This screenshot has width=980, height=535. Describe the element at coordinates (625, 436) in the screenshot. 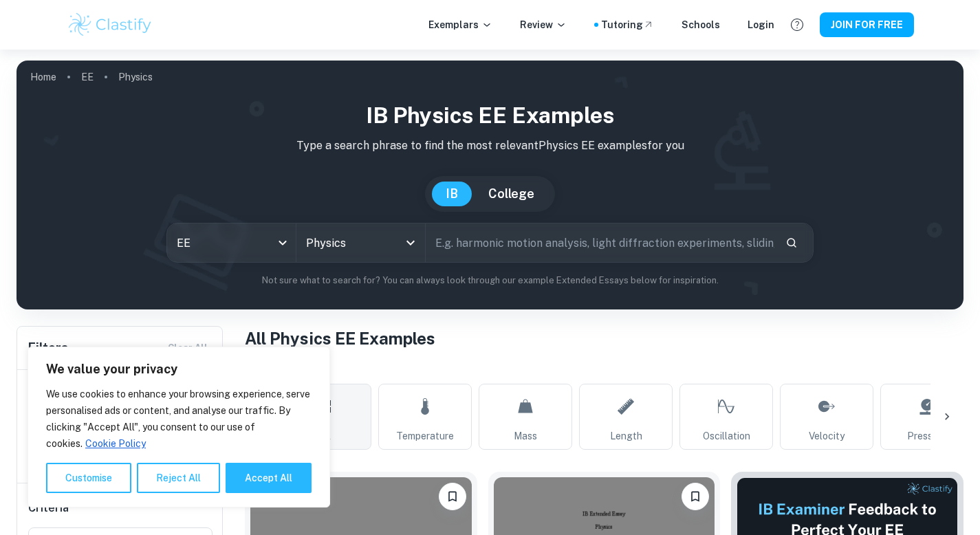

I see `span: Length` at that location.